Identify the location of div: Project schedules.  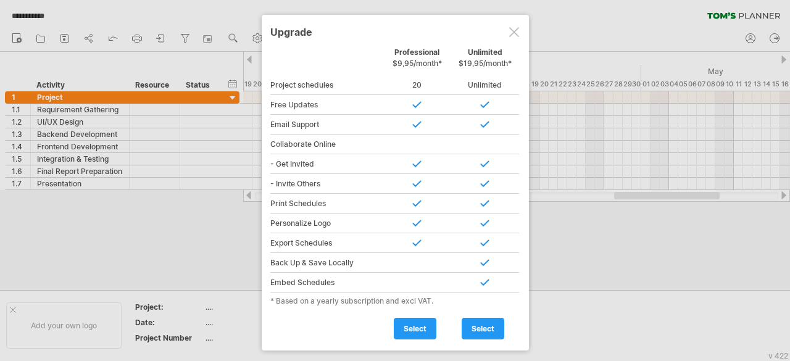
(326, 85).